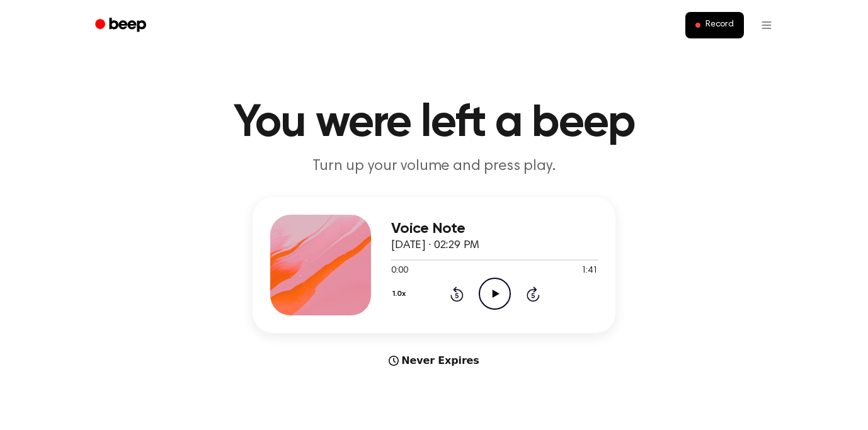 The width and height of the screenshot is (868, 430). I want to click on span: Record, so click(719, 25).